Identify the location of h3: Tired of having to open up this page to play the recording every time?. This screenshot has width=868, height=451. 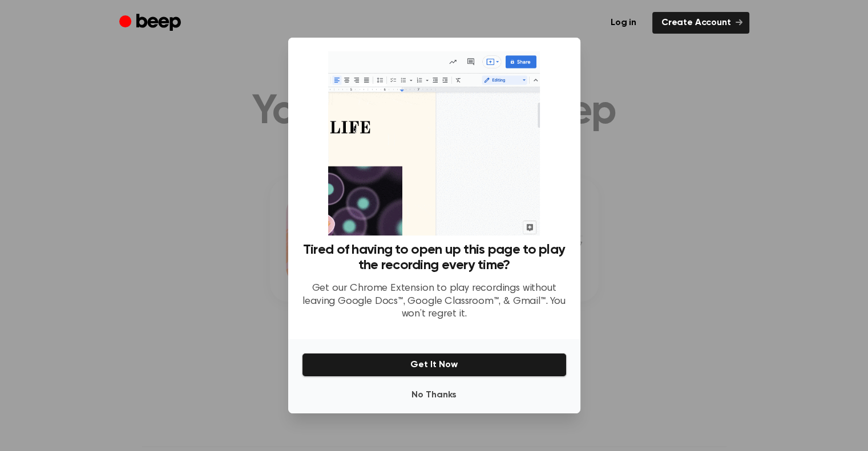
(434, 258).